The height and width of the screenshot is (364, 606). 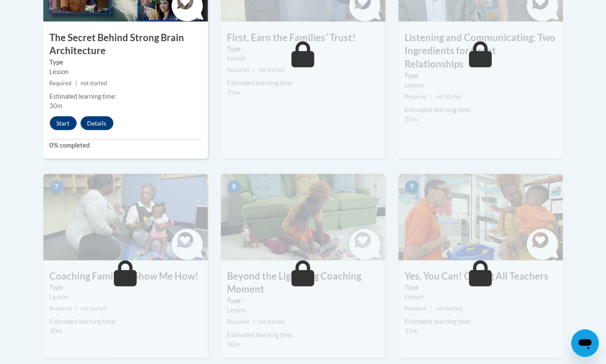 I want to click on span: 9, so click(x=412, y=187).